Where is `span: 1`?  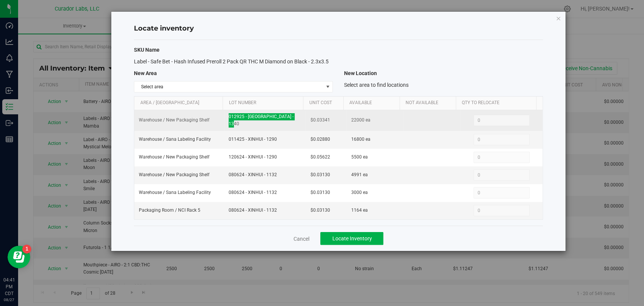 span: 1 is located at coordinates (5, 4).